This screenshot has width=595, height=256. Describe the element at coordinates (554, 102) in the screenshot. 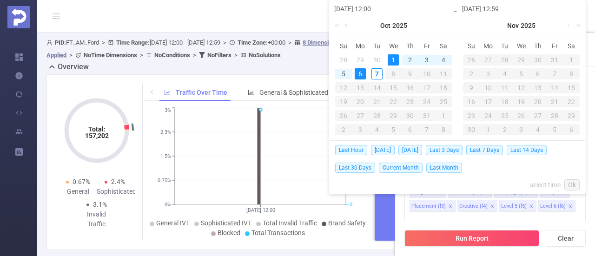

I see `td: November 21, 2025` at that location.